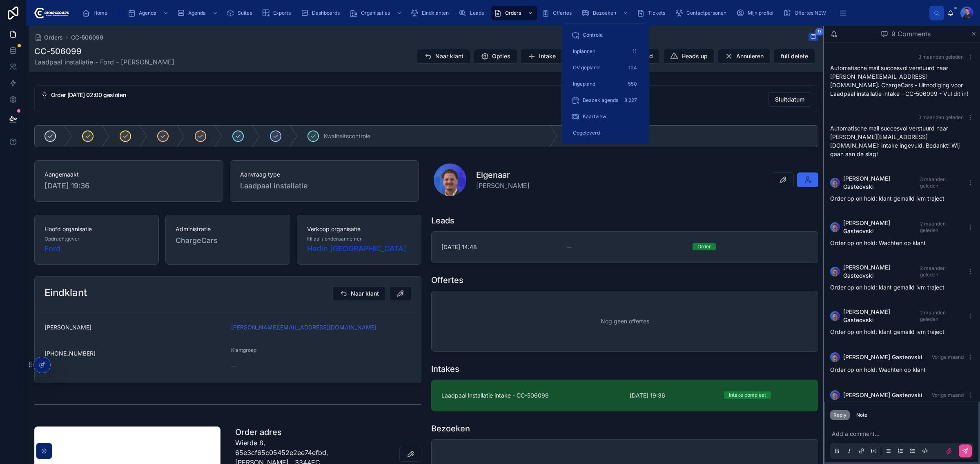  What do you see at coordinates (227, 229) in the screenshot?
I see `span: Administratie` at bounding box center [227, 229].